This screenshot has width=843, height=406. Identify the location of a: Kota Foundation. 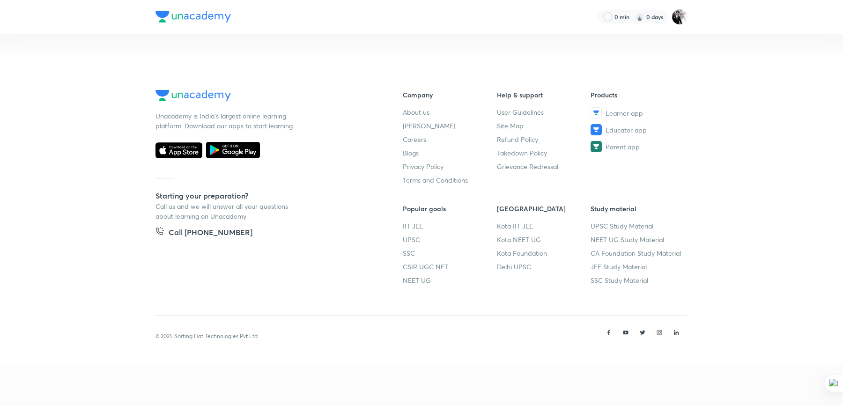
(544, 253).